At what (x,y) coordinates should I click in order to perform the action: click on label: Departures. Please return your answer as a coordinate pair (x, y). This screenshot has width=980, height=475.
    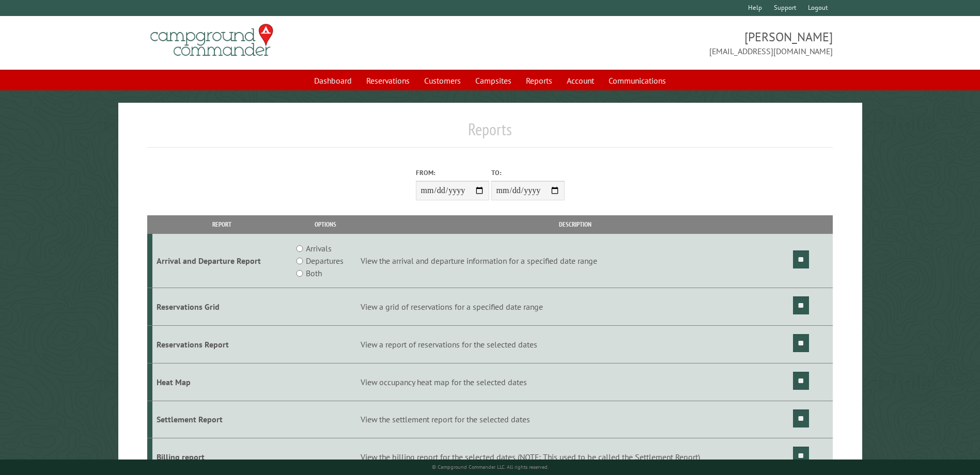
    Looking at the image, I should click on (324, 261).